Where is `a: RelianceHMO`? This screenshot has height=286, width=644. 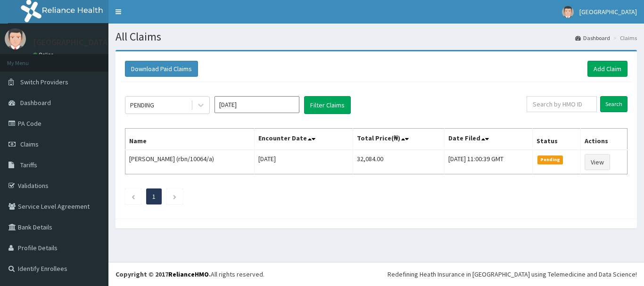
a: RelianceHMO is located at coordinates (189, 275).